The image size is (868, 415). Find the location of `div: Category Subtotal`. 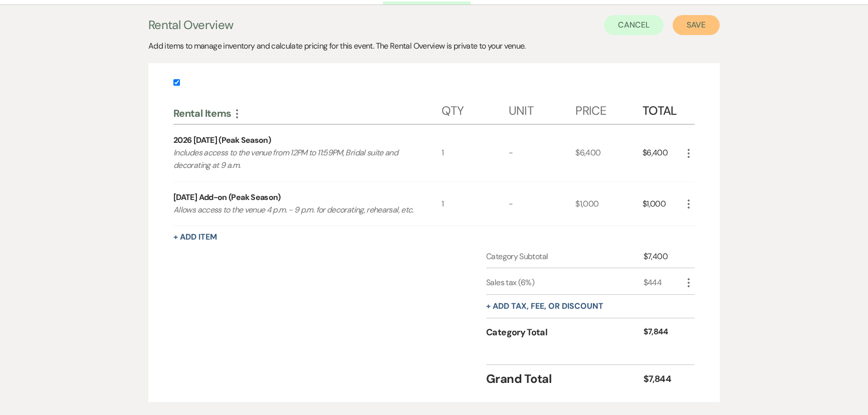

div: Category Subtotal is located at coordinates (565, 257).